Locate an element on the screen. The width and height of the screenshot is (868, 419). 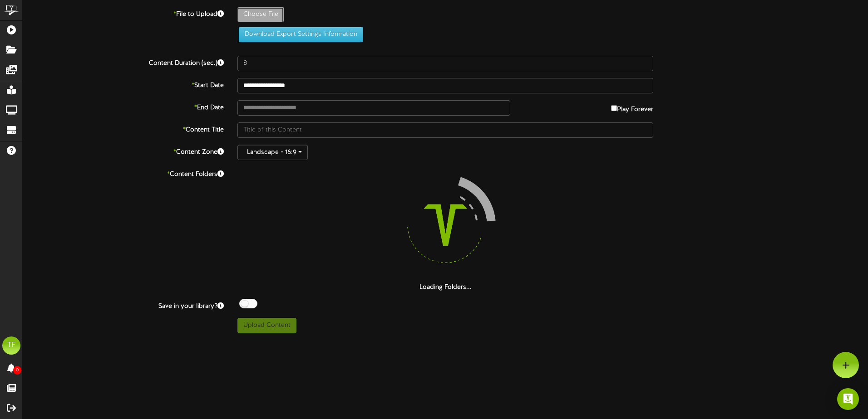
a: Download Export Settings Information is located at coordinates (298, 34).